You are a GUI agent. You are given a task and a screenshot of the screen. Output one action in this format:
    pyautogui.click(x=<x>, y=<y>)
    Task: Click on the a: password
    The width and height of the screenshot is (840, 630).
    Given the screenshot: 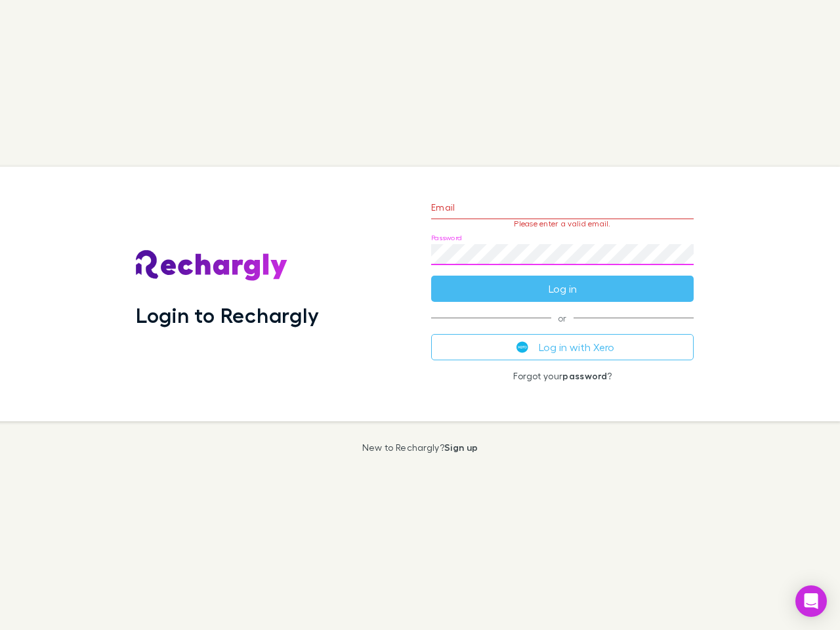 What is the action you would take?
    pyautogui.click(x=584, y=375)
    